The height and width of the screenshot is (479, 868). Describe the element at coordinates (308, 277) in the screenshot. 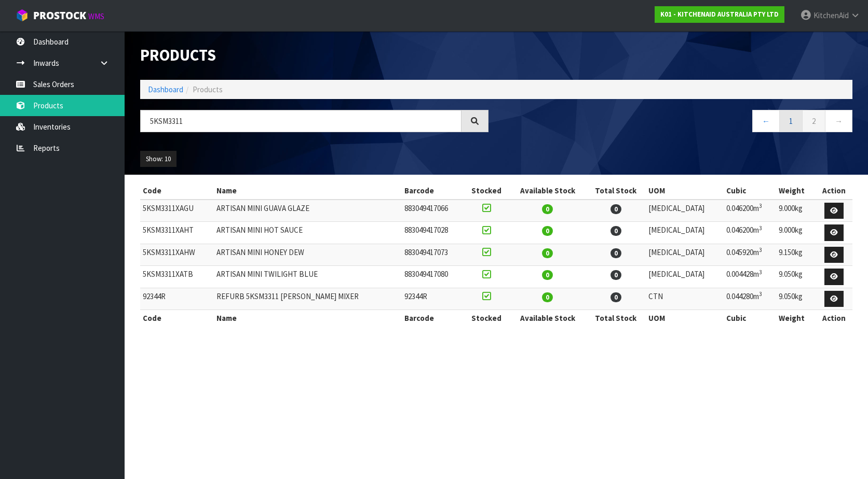

I see `td: ARTISAN MINI TWILIGHT BLUE` at that location.